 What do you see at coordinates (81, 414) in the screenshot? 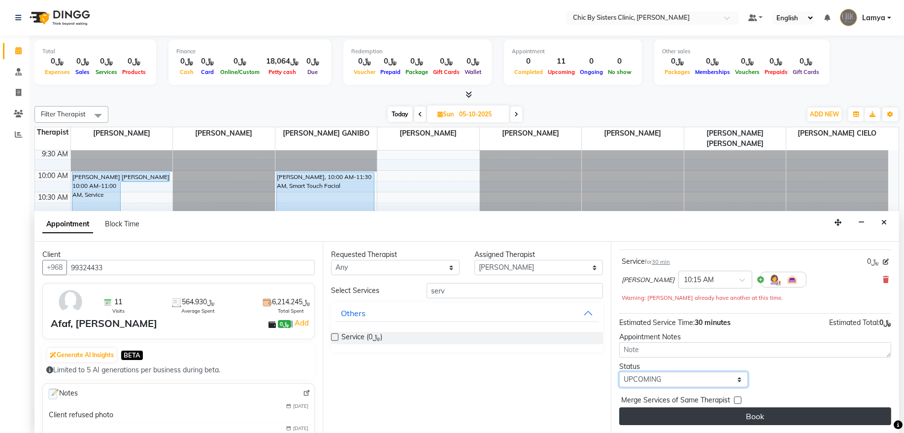
I see `div: Client refused photo` at bounding box center [81, 414].